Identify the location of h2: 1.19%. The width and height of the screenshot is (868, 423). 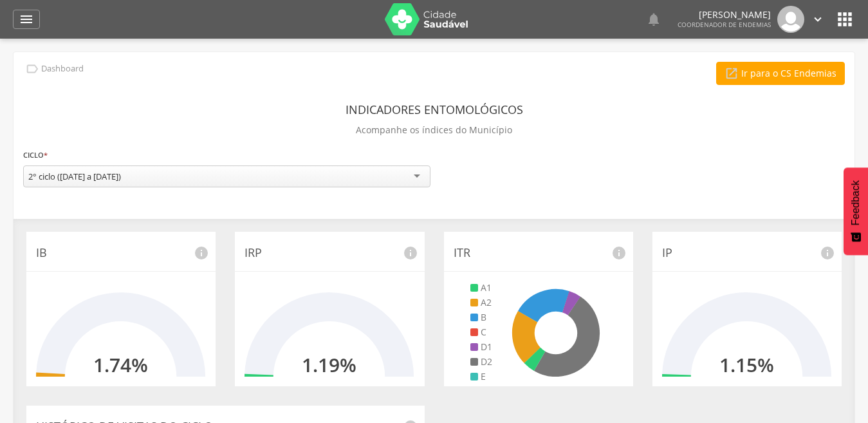
(329, 365).